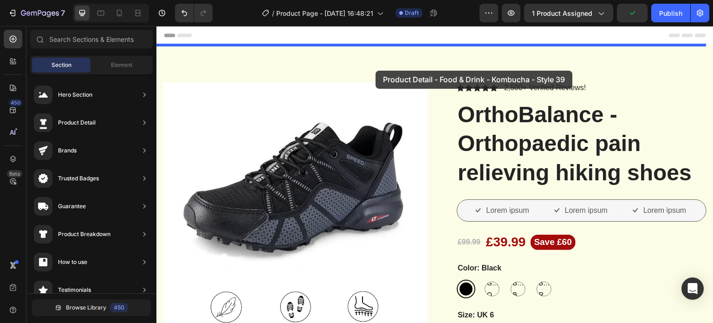 This screenshot has height=323, width=713. Describe the element at coordinates (72, 262) in the screenshot. I see `div: How to use` at that location.